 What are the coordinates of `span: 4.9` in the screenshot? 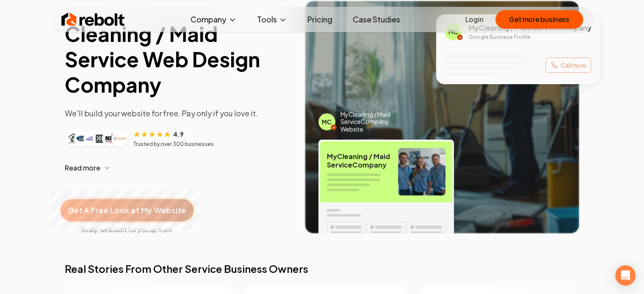 It's located at (178, 134).